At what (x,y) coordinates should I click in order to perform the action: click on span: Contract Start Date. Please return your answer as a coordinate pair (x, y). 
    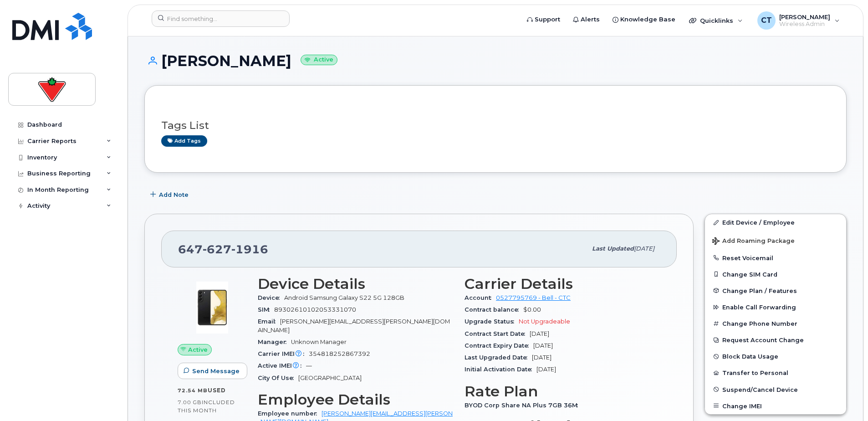
    Looking at the image, I should click on (497, 333).